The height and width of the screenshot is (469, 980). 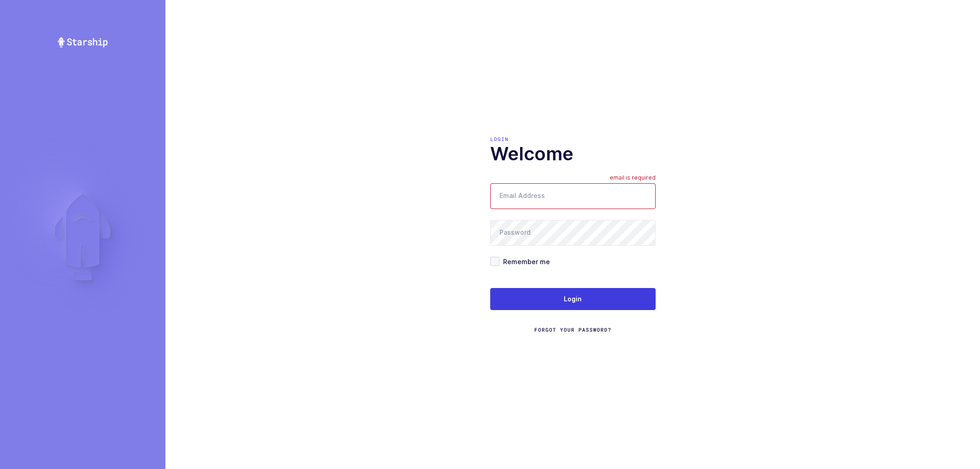 What do you see at coordinates (573, 299) in the screenshot?
I see `button: Login` at bounding box center [573, 299].